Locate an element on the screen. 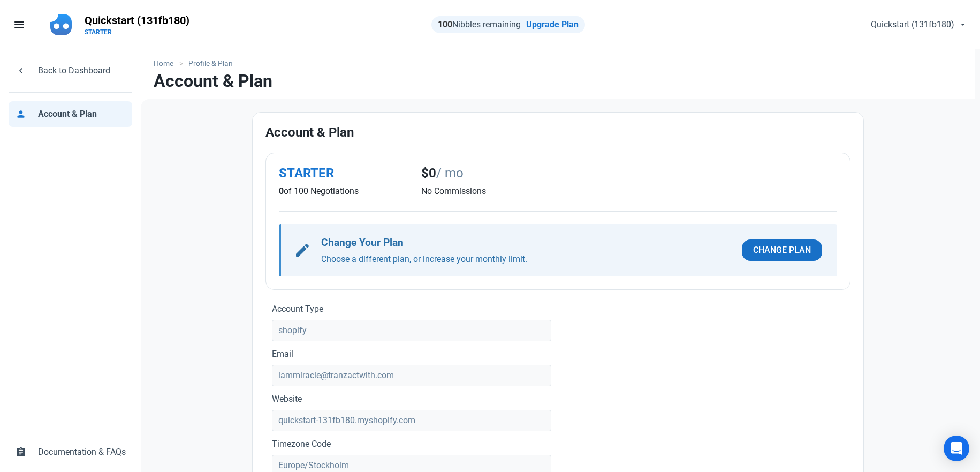 Image resolution: width=980 pixels, height=472 pixels. h2: STARTER is located at coordinates (343, 173).